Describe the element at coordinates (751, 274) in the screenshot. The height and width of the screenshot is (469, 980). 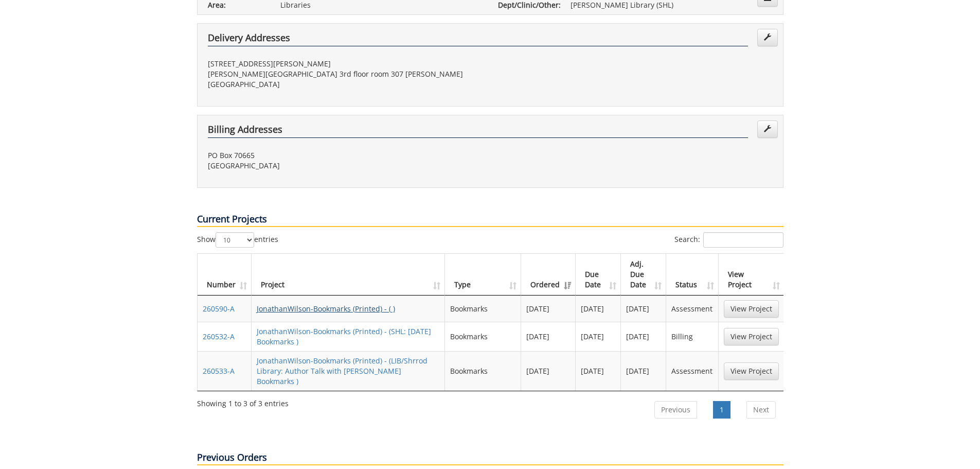
I see `th: View Project: activate to sort column ascending` at that location.